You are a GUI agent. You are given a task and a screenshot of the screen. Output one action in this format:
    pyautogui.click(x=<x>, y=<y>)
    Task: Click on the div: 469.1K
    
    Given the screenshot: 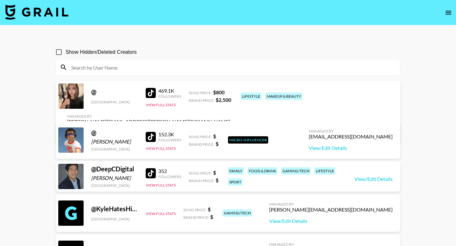 What is the action you would take?
    pyautogui.click(x=170, y=91)
    